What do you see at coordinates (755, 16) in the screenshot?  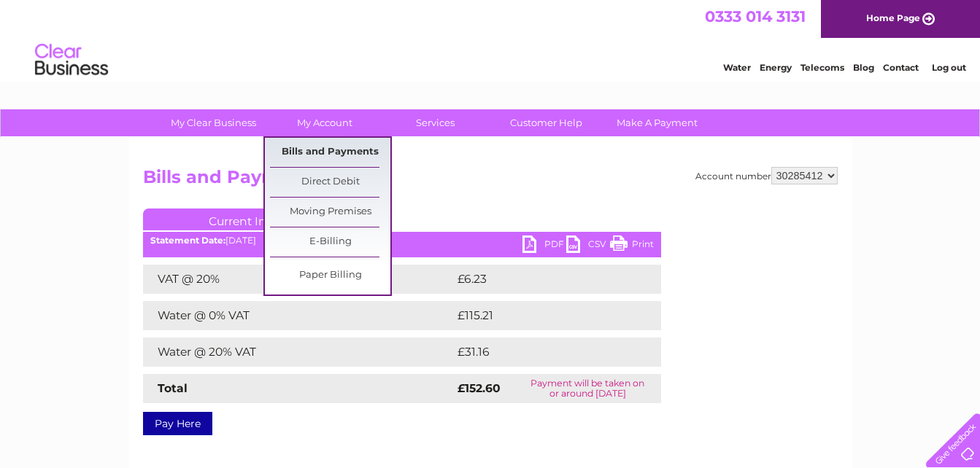 I see `span: 0333 014 3131` at bounding box center [755, 16].